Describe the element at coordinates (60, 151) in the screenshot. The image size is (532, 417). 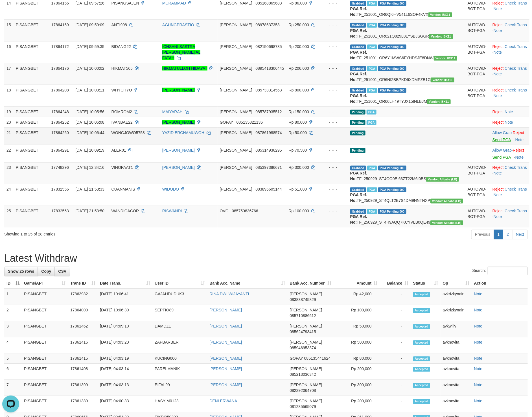
I see `span: 17864291` at that location.